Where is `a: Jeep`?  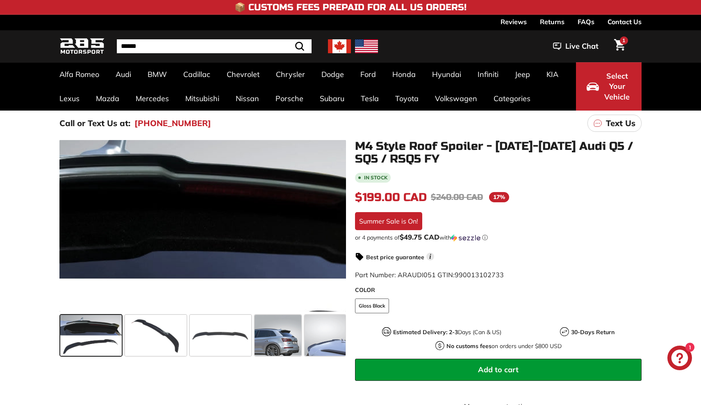 a: Jeep is located at coordinates (522, 74).